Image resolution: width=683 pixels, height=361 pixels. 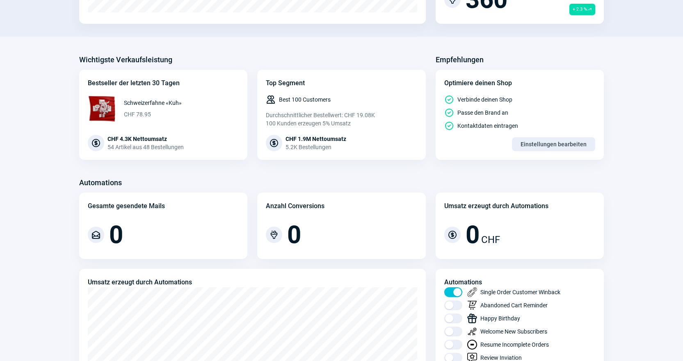 What do you see at coordinates (500, 319) in the screenshot?
I see `span: Happy Birthday` at bounding box center [500, 319].